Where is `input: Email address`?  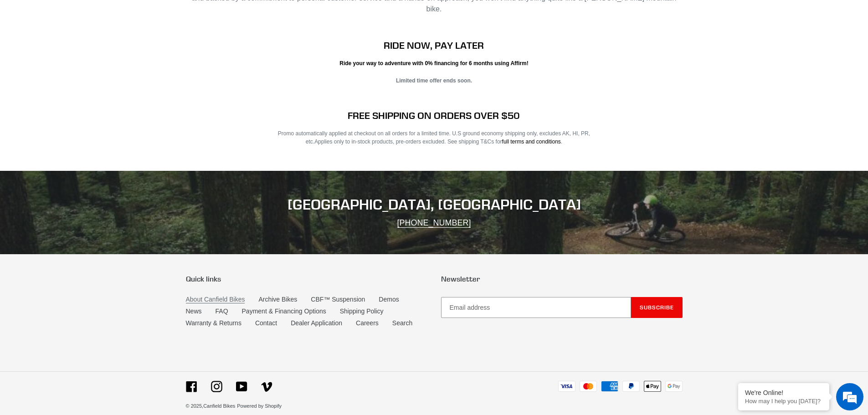 input: Email address is located at coordinates (536, 308).